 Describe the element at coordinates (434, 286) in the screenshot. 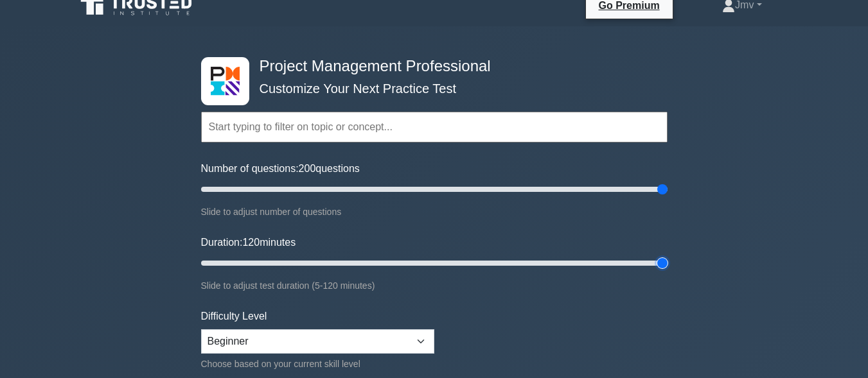

I see `div: Slide to adjust test duration (5-120 minutes)` at that location.